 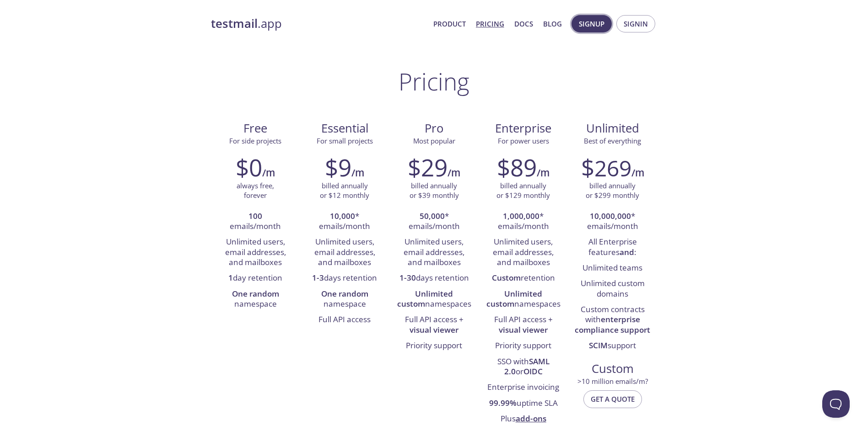 What do you see at coordinates (612, 399) in the screenshot?
I see `span: Get a quote` at bounding box center [612, 399].